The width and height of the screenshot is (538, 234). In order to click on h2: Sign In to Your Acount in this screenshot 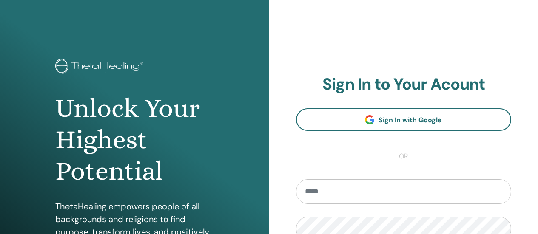, I will do `click(404, 85)`.